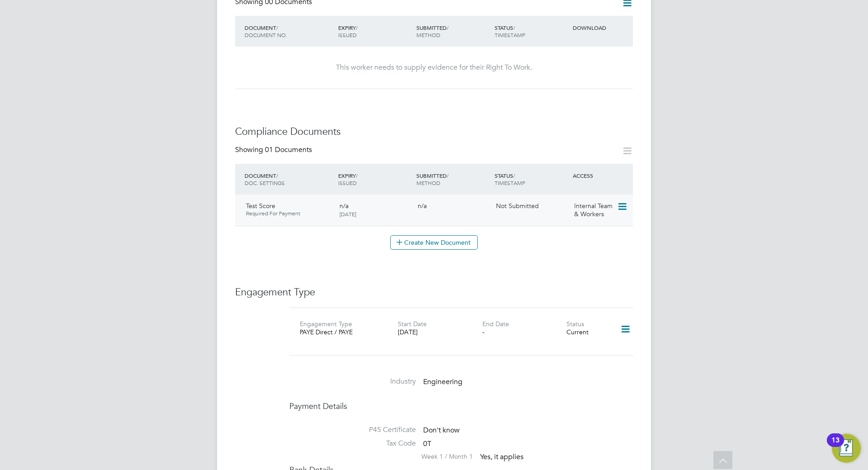 The width and height of the screenshot is (868, 470). I want to click on span: 01 Documents, so click(288, 150).